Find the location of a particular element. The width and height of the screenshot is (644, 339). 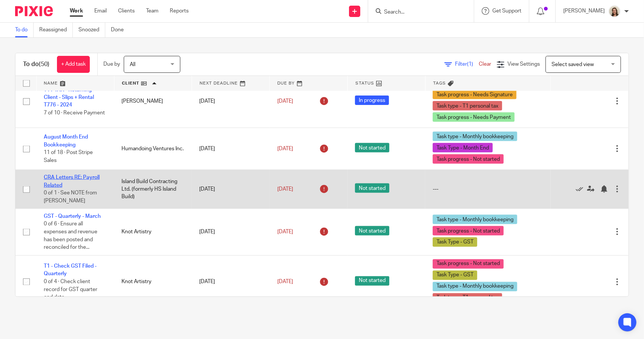

a: Email is located at coordinates (100, 11).